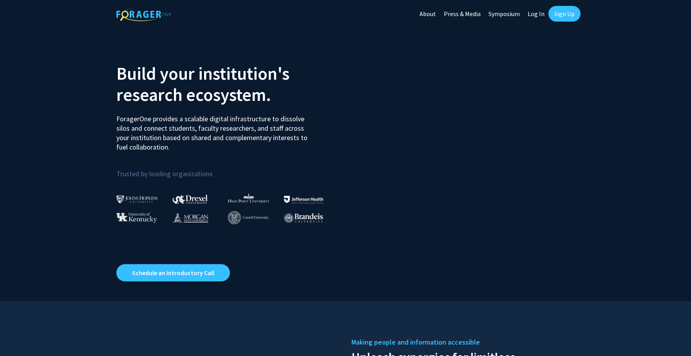  Describe the element at coordinates (228, 169) in the screenshot. I see `p: Trusted by leading organizations` at that location.